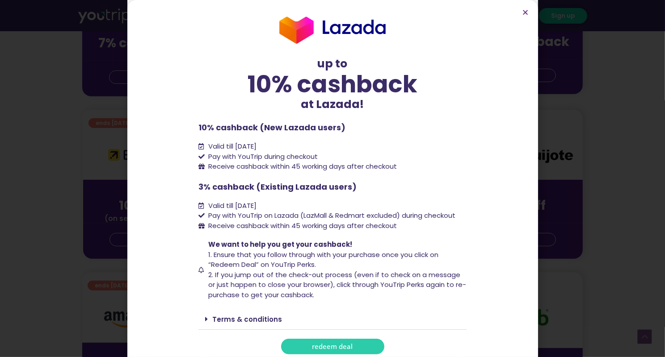 The width and height of the screenshot is (665, 357). Describe the element at coordinates (332, 84) in the screenshot. I see `div: up to at Lazada!` at that location.